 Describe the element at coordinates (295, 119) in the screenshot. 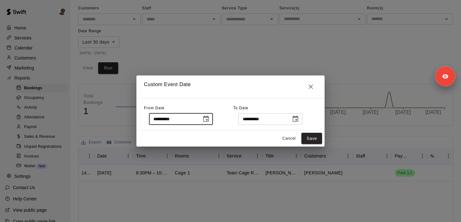

I see `button: Choose date, selected date is Oct 16, 2025` at that location.